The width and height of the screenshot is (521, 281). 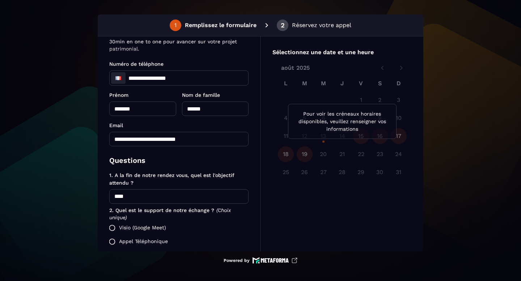 What do you see at coordinates (119, 95) in the screenshot?
I see `span: Prénom` at bounding box center [119, 95].